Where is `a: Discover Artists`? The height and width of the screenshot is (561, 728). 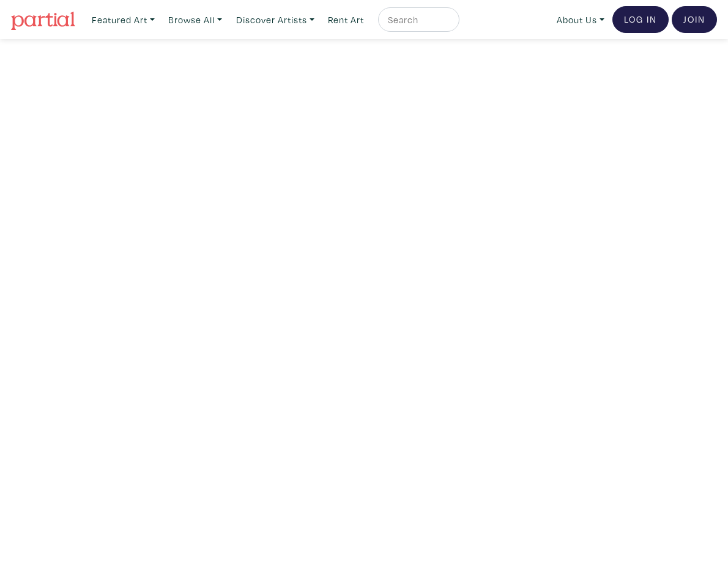 a: Discover Artists is located at coordinates (275, 19).